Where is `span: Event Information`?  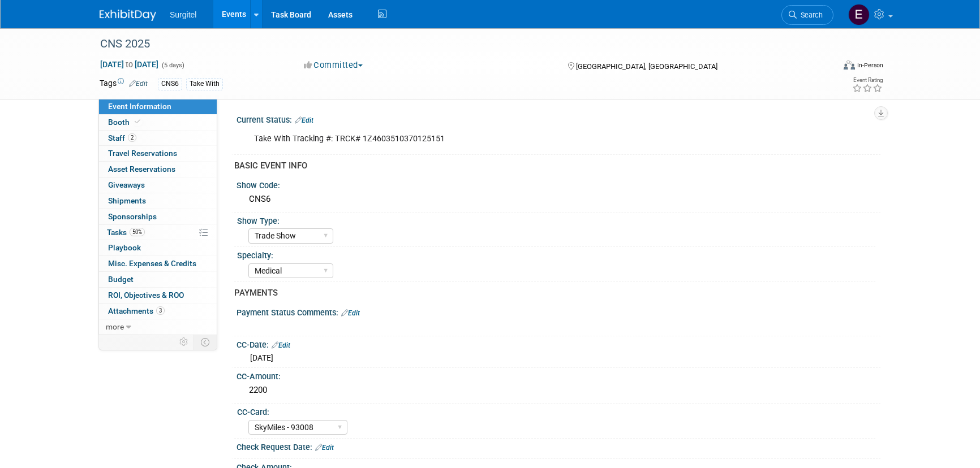
span: Event Information is located at coordinates (140, 106).